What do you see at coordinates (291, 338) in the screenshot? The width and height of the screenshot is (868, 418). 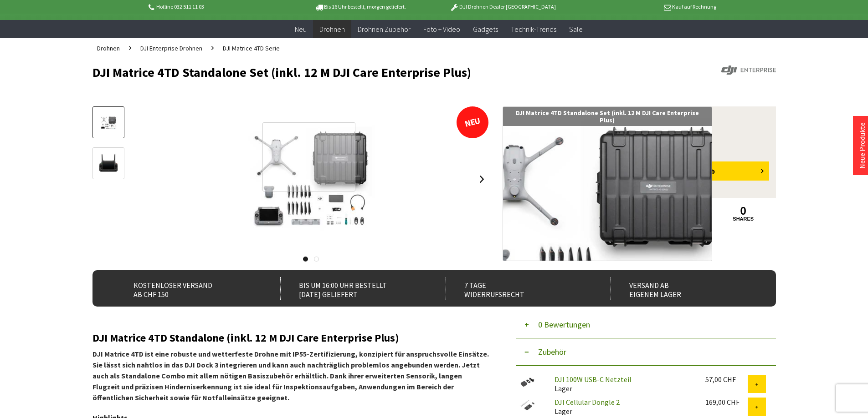 I see `h2: DJI Matrice 4TD Standalone (inkl. 12 M DJI Care Enterprise Plus)` at bounding box center [291, 338].